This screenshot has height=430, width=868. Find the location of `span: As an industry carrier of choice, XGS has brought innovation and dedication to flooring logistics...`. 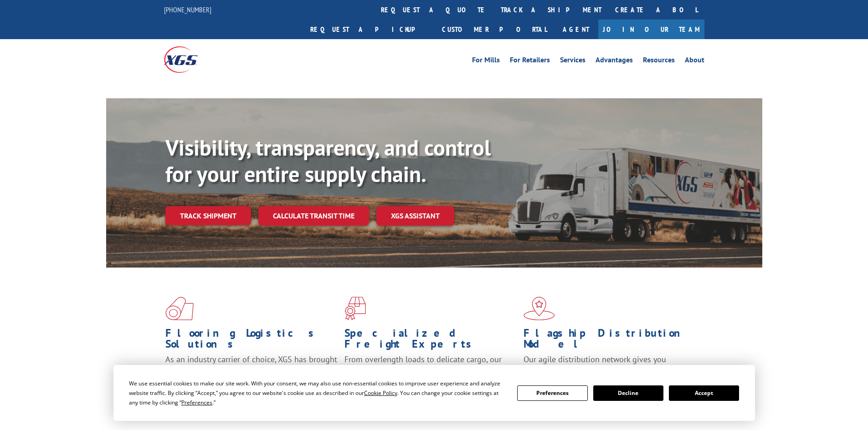

span: As an industry carrier of choice, XGS has brought innovation and dedication to flooring logistics... is located at coordinates (251, 370).